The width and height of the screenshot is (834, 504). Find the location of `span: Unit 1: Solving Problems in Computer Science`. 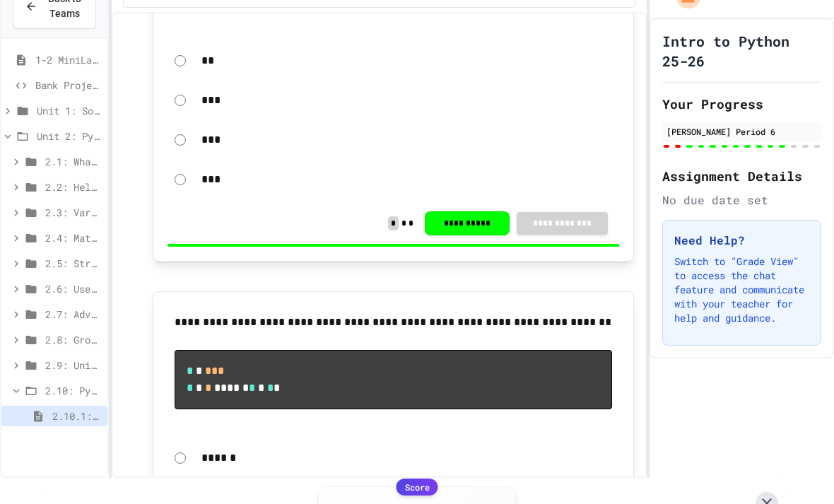

span: Unit 1: Solving Problems in Computer Science is located at coordinates (69, 110).